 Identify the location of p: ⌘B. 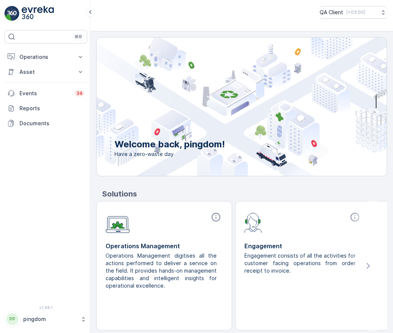
(78, 37).